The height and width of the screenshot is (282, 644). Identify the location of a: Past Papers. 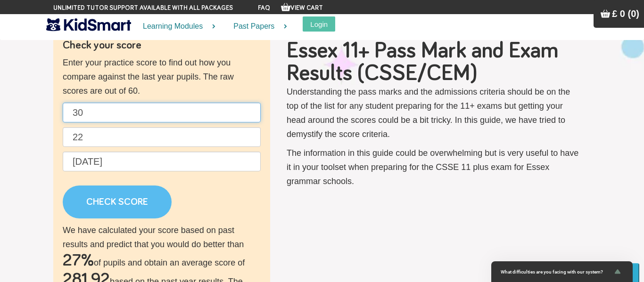
(257, 27).